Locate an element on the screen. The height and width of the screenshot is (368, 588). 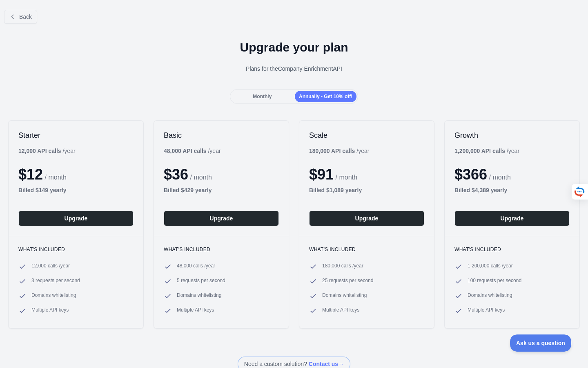
h2: Basic is located at coordinates (221, 135).